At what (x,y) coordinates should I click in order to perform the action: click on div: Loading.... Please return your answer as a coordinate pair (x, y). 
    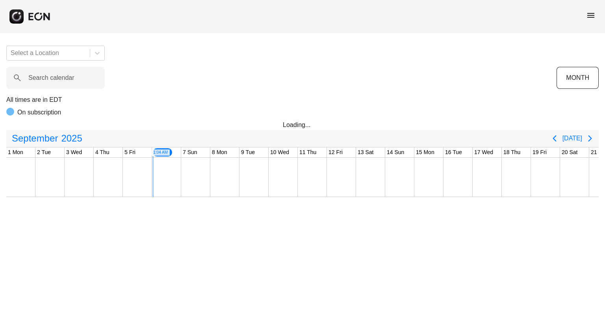
    Looking at the image, I should click on (302, 125).